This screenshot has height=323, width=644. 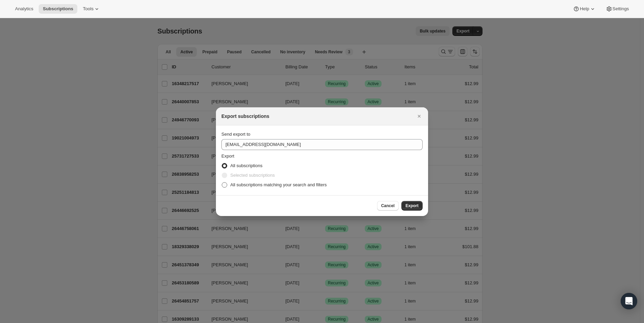 What do you see at coordinates (278, 184) in the screenshot?
I see `span: All subscriptions matching your search and filters` at bounding box center [278, 184].